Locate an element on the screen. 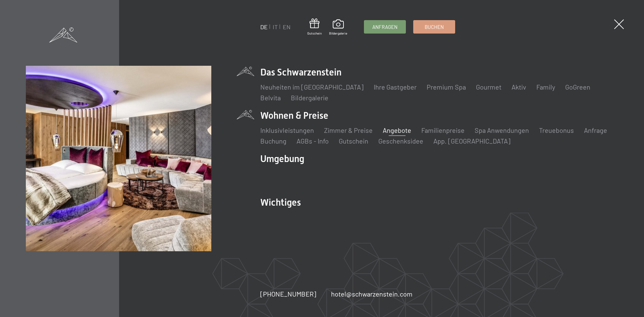 The image size is (644, 317). a: Spa Anwendungen is located at coordinates (502, 130).